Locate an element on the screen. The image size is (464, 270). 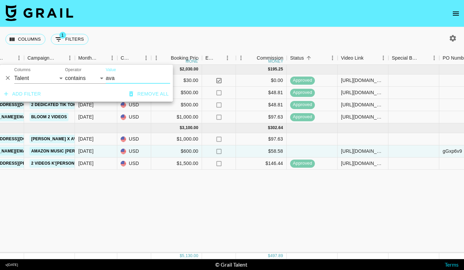
div: 3,100.00 is located at coordinates (190, 128).